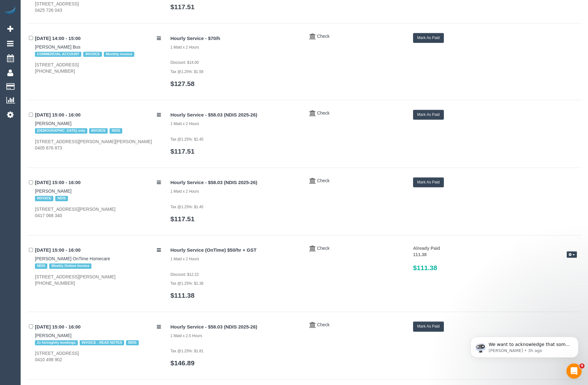 This screenshot has width=588, height=385. What do you see at coordinates (102, 343) in the screenshot?
I see `span: INVOICE - READ NOTES` at bounding box center [102, 343].